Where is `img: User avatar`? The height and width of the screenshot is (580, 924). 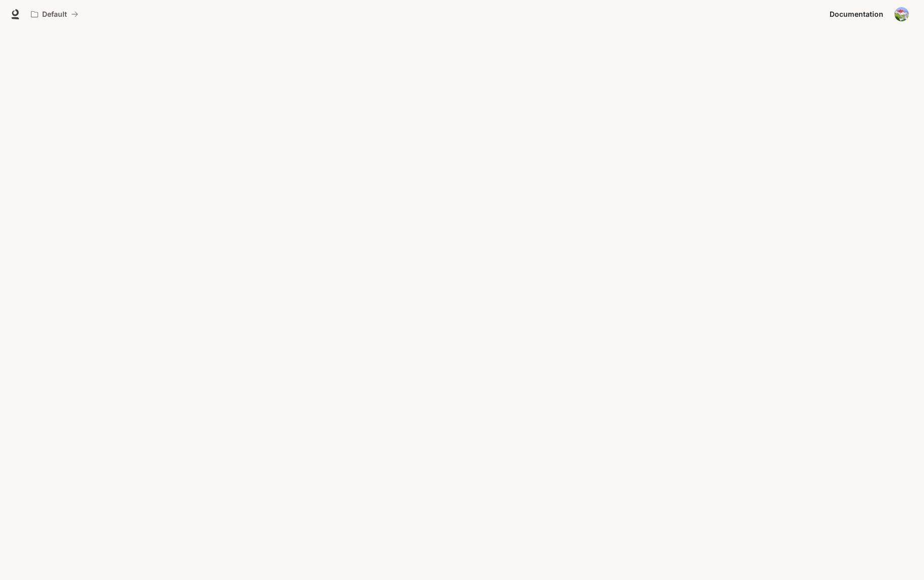
img: User avatar is located at coordinates (902, 14).